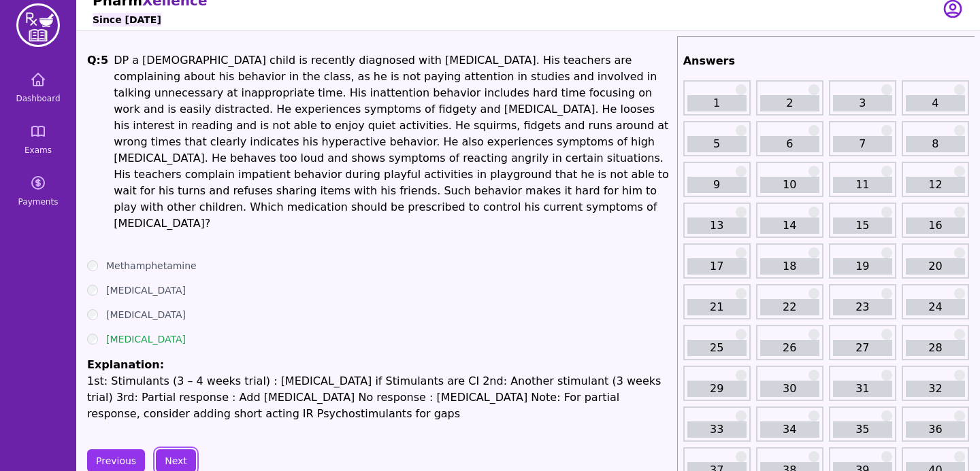 Image resolution: width=980 pixels, height=471 pixels. What do you see at coordinates (935, 225) in the screenshot?
I see `a: 16` at bounding box center [935, 225].